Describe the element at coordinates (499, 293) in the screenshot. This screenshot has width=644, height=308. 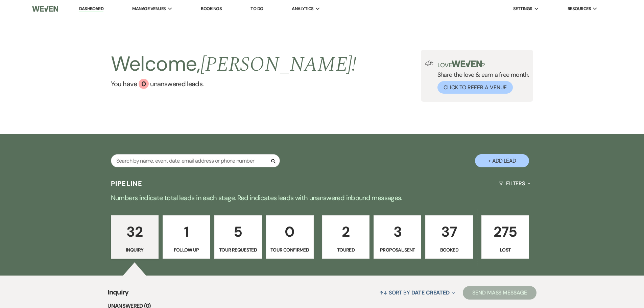
I see `button: Send Mass Message` at that location.